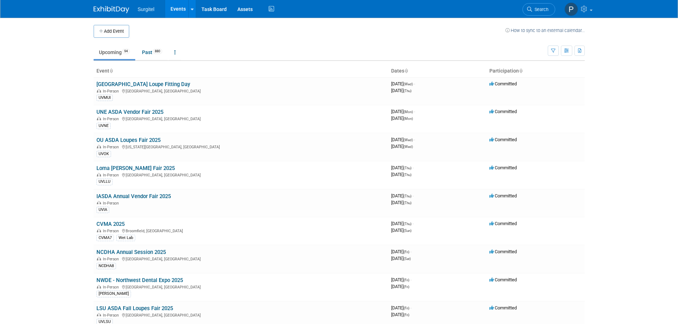 The width and height of the screenshot is (678, 324). What do you see at coordinates (105, 98) in the screenshot?
I see `div: UVMUI` at bounding box center [105, 98].